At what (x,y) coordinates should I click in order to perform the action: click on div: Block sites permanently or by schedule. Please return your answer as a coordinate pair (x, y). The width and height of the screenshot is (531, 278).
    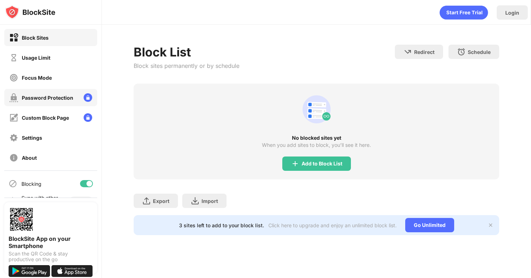
    Looking at the image, I should click on (186, 66).